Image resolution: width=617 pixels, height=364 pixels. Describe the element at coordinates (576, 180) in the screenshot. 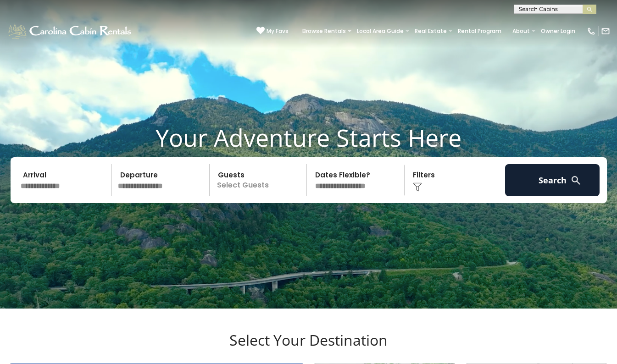

I see `img: search-regular-white.png` at that location.